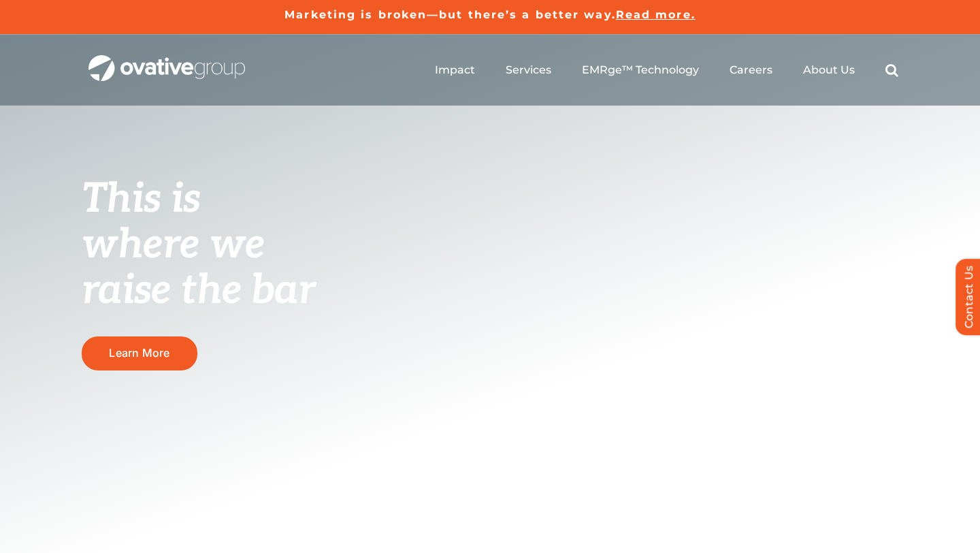 This screenshot has height=553, width=980. What do you see at coordinates (528, 70) in the screenshot?
I see `span: Services` at bounding box center [528, 70].